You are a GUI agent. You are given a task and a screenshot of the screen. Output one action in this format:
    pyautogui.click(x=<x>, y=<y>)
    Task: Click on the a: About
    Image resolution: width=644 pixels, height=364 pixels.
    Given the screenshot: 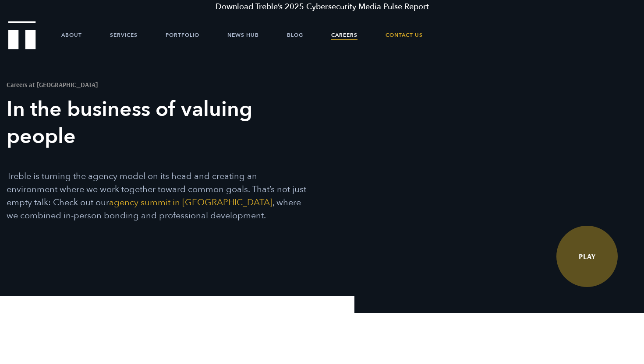 What is the action you would take?
    pyautogui.click(x=71, y=35)
    